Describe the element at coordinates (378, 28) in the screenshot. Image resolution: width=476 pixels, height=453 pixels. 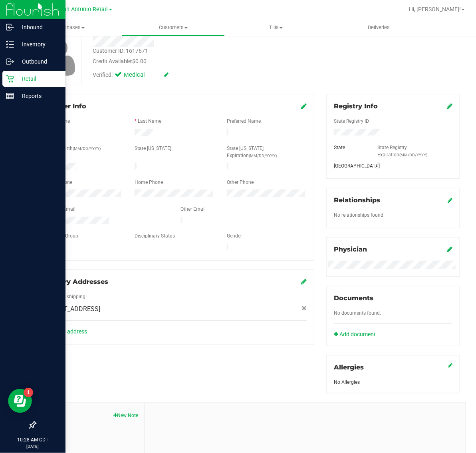
I see `span: Deliveries` at that location.